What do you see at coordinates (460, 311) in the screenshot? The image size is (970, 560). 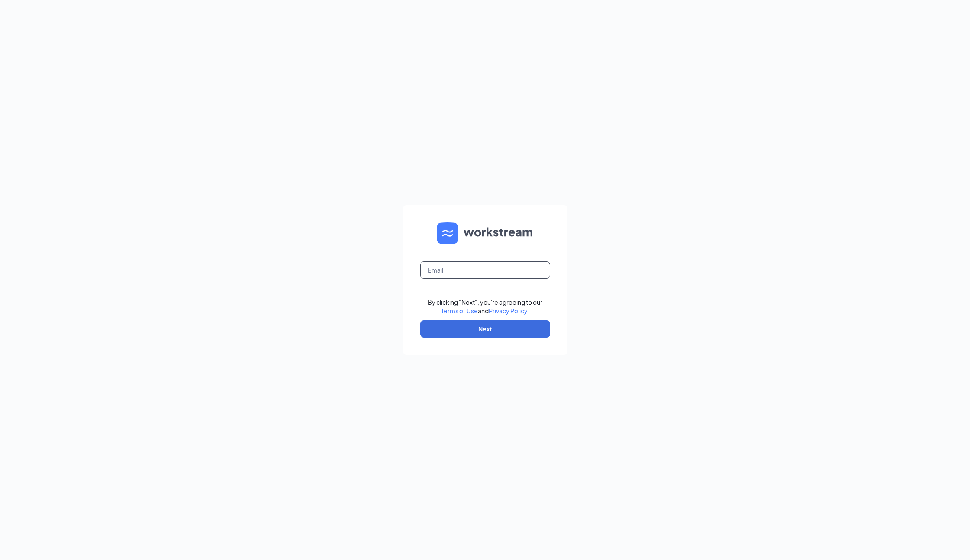 I see `a: Terms of Use` at bounding box center [460, 311].